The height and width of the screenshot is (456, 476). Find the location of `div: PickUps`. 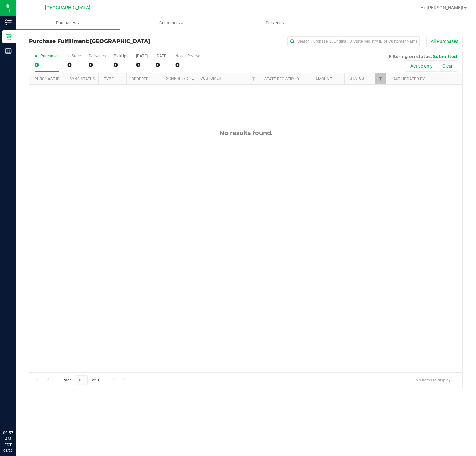

div: PickUps is located at coordinates (121, 56).